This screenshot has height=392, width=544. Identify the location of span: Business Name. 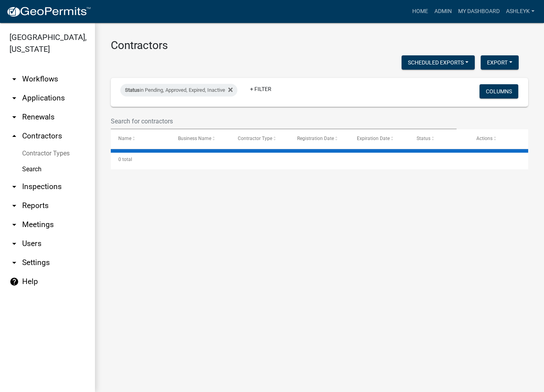
(195, 139).